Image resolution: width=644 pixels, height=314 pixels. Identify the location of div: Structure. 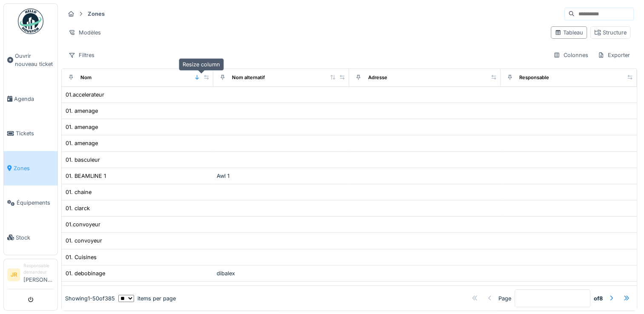
(611, 32).